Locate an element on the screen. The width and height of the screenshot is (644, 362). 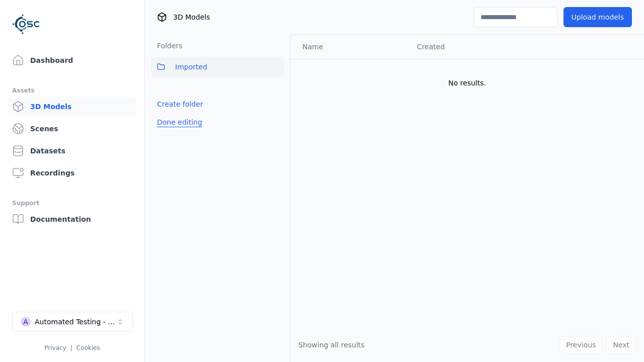
a: Privacy is located at coordinates (55, 348).